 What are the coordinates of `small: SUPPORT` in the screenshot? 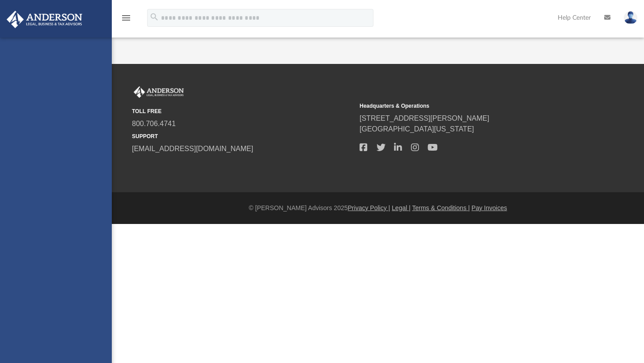 It's located at (243, 136).